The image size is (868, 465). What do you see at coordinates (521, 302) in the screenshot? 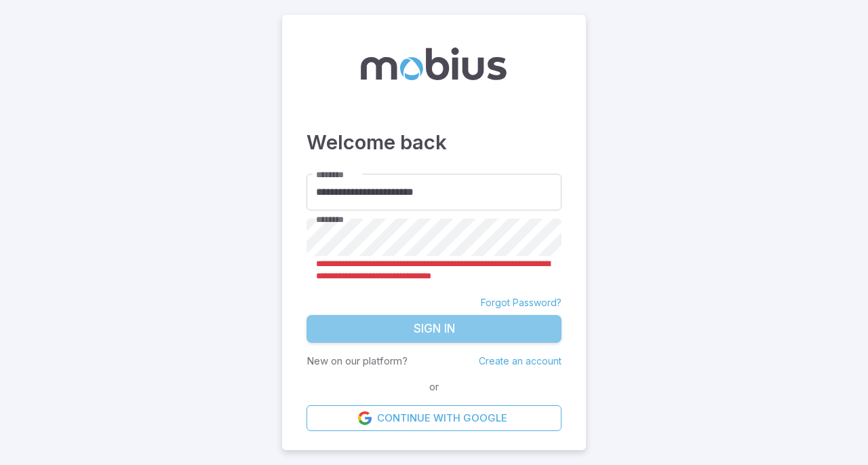
I see `a: Forgot Password?` at bounding box center [521, 302].